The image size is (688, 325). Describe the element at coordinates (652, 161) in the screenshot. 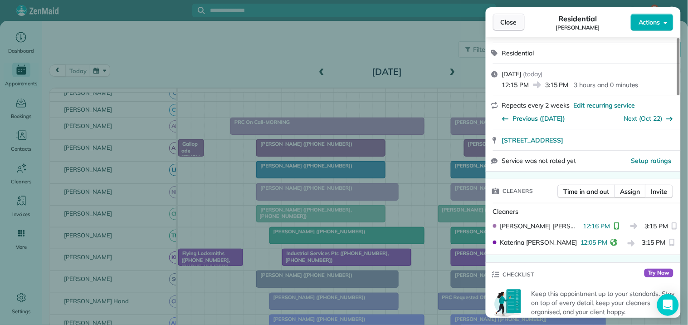

I see `span: Setup ratings` at that location.